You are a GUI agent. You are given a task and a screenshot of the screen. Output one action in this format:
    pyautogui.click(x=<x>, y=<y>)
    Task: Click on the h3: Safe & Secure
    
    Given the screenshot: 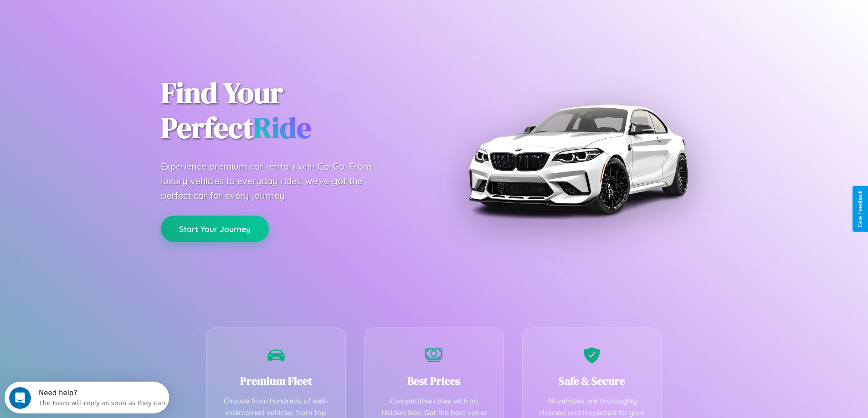 What is the action you would take?
    pyautogui.click(x=591, y=381)
    